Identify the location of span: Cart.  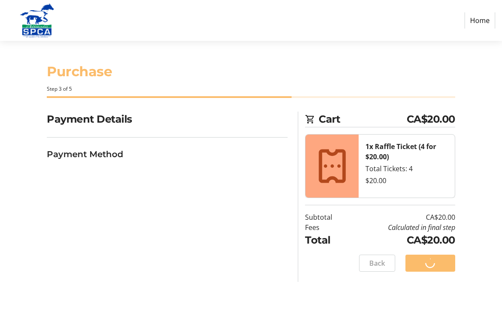
(363, 119).